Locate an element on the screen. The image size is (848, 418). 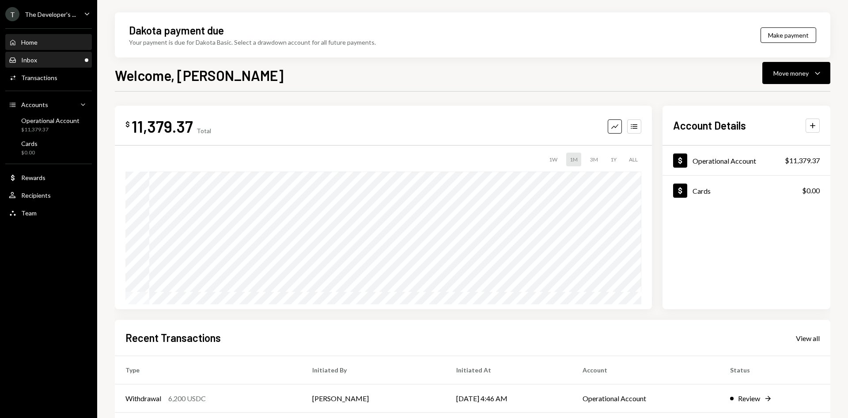
div: 1W is located at coordinates (553, 159).